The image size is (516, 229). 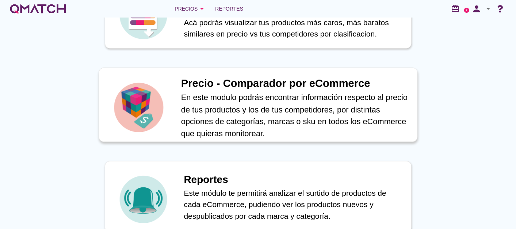 I want to click on a: 2, so click(x=467, y=10).